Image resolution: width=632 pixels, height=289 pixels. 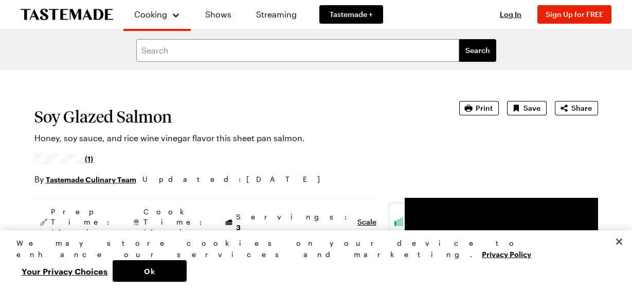 What do you see at coordinates (85, 179) in the screenshot?
I see `p: By` at bounding box center [85, 179].